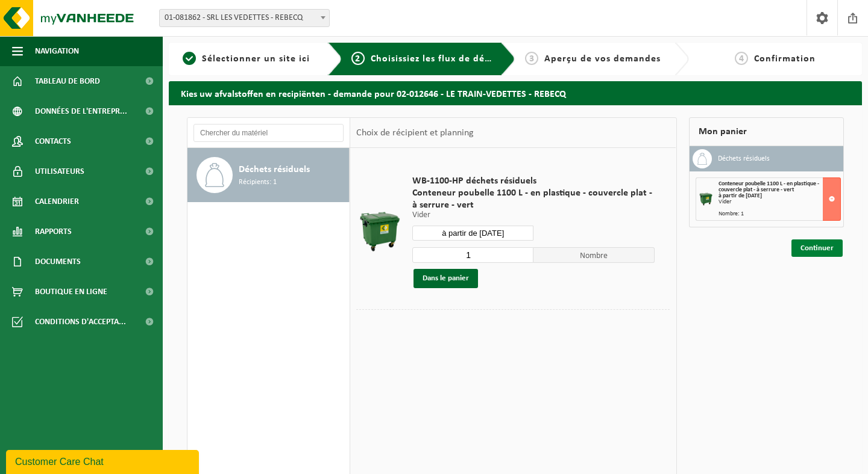 The image size is (868, 474). I want to click on h3: Déchets résiduels, so click(743, 159).